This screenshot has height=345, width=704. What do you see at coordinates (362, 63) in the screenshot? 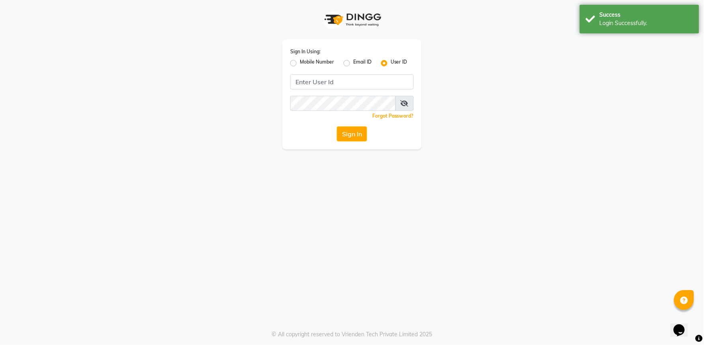
I see `label: Email ID` at bounding box center [362, 63].